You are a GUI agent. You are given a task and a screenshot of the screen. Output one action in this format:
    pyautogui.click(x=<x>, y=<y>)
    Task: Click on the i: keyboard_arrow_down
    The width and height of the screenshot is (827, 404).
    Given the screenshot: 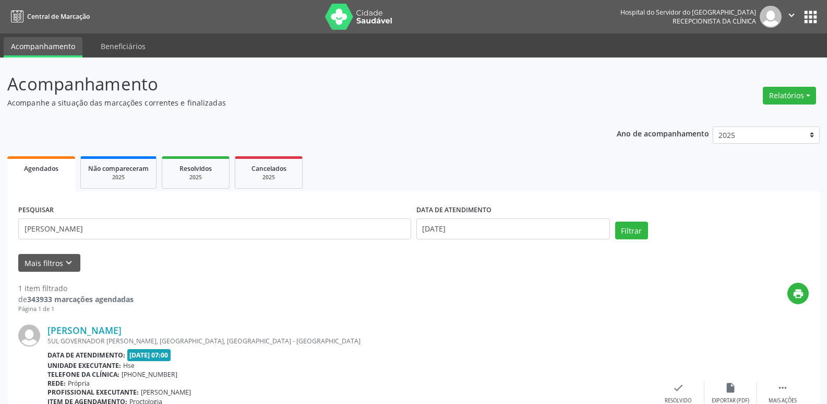 What is the action you would take?
    pyautogui.click(x=69, y=263)
    